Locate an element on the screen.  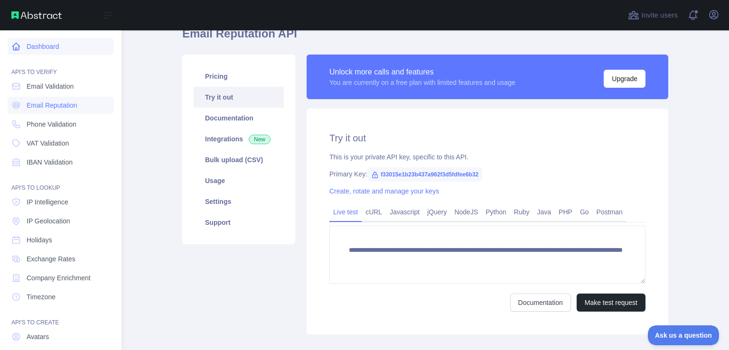
a: Dashboard is located at coordinates (61, 47).